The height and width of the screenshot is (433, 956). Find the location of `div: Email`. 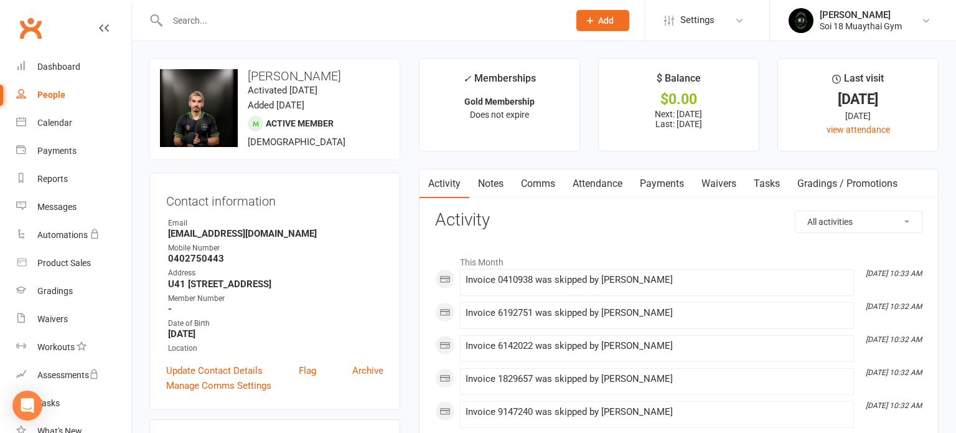

div: Email is located at coordinates (276, 223).